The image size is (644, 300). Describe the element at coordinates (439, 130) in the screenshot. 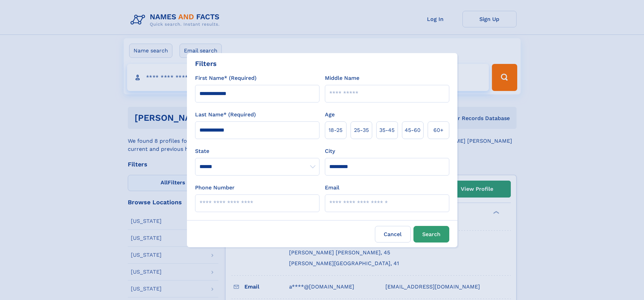

I see `span: 60+` at that location.